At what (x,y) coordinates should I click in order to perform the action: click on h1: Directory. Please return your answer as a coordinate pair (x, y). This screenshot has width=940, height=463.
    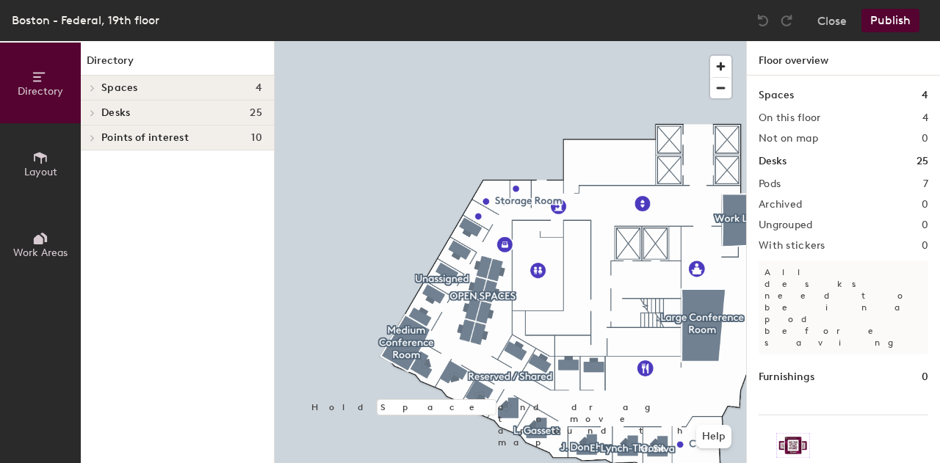
    Looking at the image, I should click on (177, 64).